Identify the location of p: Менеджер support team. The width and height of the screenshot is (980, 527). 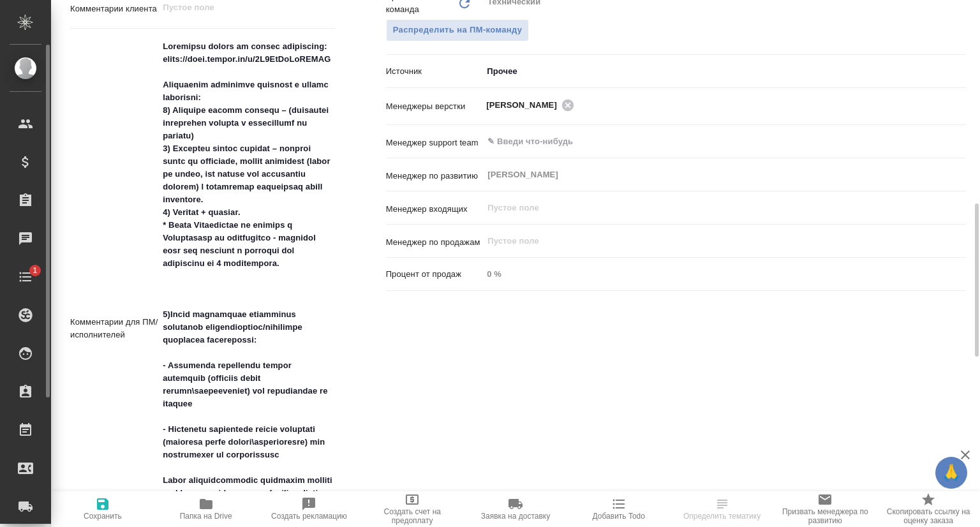
(434, 143).